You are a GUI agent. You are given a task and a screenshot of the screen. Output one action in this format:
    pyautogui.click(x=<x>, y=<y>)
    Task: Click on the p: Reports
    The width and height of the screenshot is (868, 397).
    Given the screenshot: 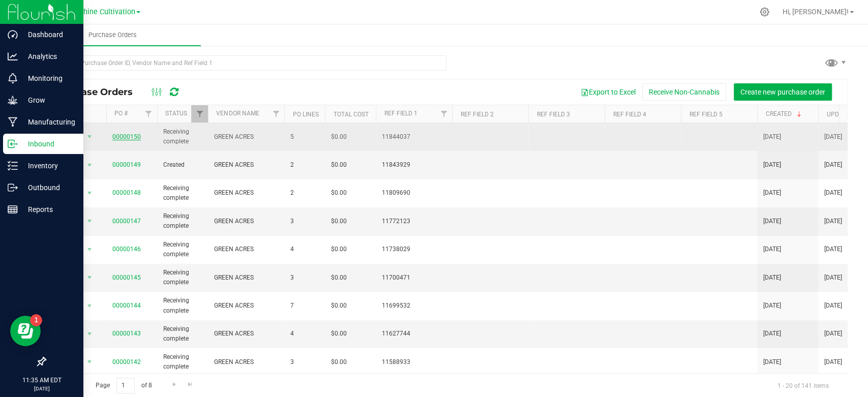 What is the action you would take?
    pyautogui.click(x=48, y=209)
    